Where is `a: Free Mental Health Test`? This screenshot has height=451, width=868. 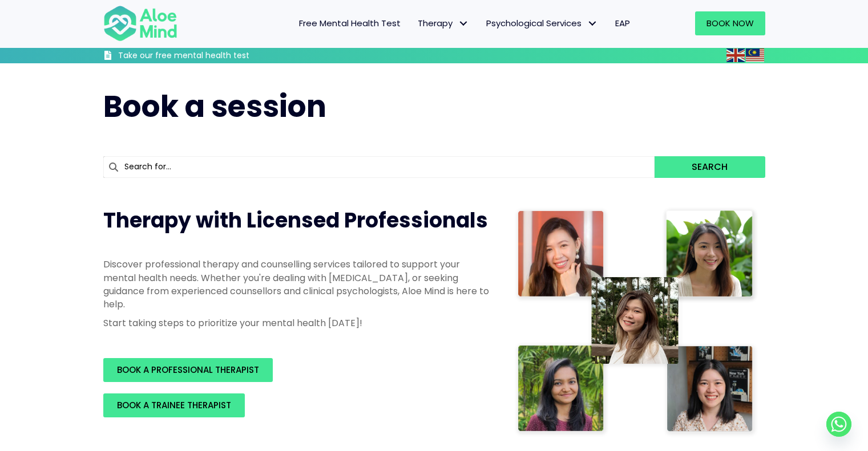
a: Free Mental Health Test is located at coordinates (350, 23).